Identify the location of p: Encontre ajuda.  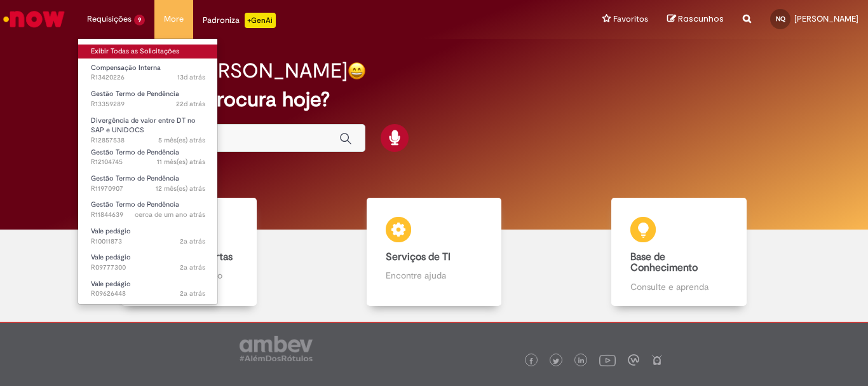
(434, 275).